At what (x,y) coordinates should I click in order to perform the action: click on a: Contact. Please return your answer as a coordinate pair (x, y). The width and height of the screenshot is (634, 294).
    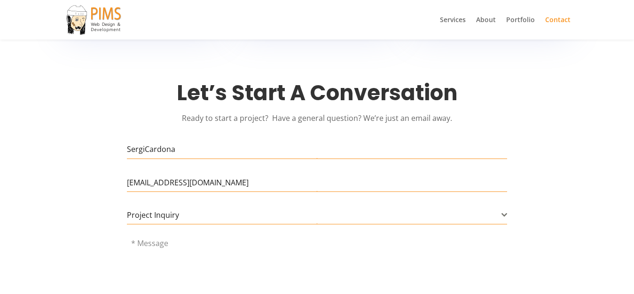
    Looking at the image, I should click on (558, 28).